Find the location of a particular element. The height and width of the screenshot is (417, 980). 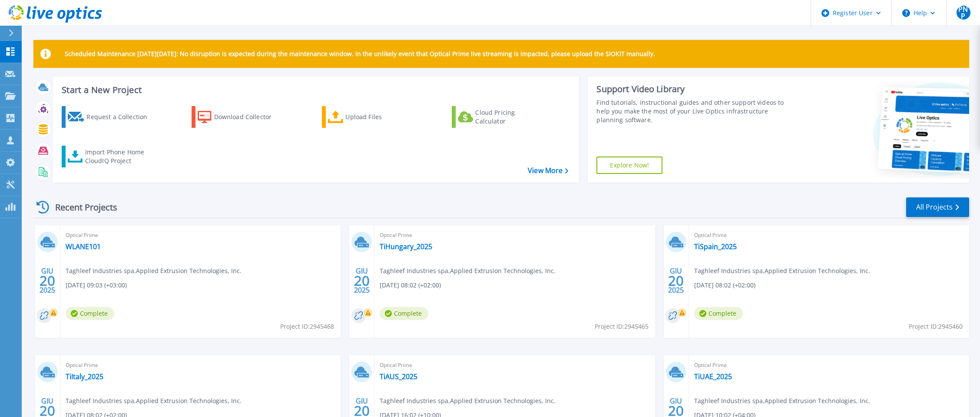

div: Find tutorials, instructional guides and other support videos to help you make the most of your L... is located at coordinates (695, 111).